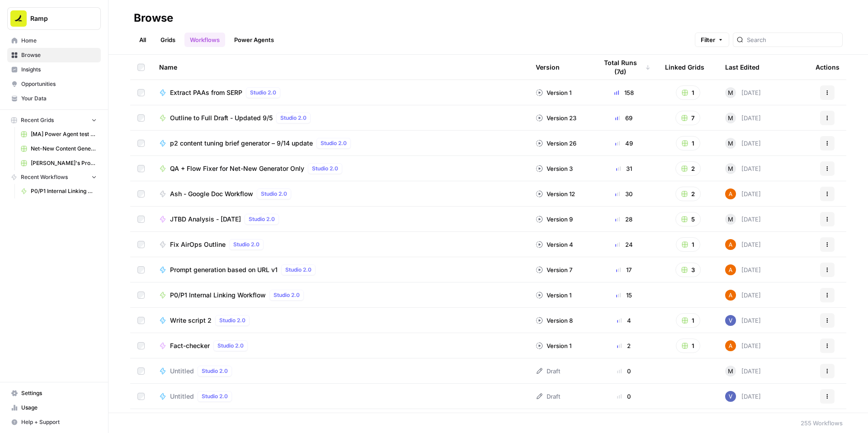  What do you see at coordinates (624, 169) in the screenshot?
I see `div: 31` at bounding box center [624, 169].